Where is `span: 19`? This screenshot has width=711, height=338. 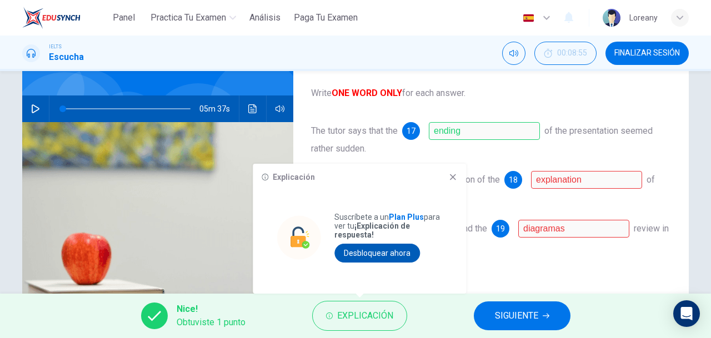 span: 19 is located at coordinates (501, 229).